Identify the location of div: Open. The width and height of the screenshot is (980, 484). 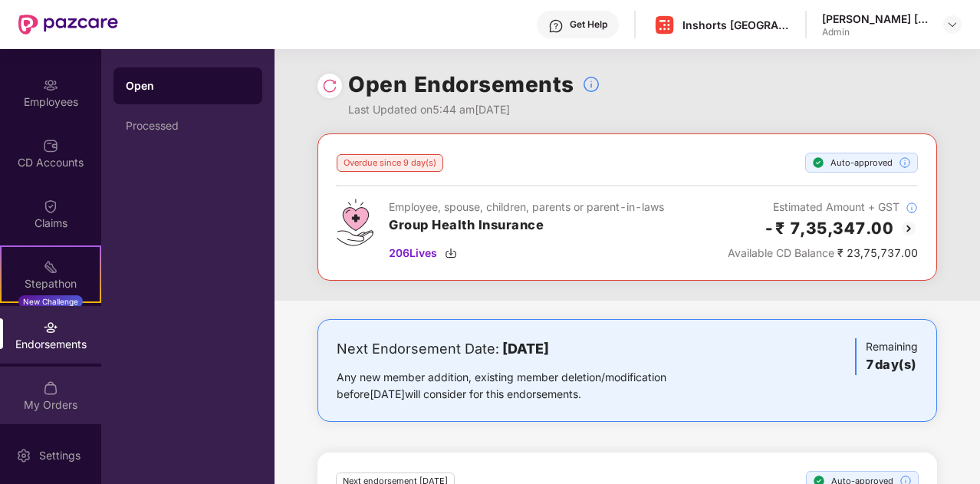
(188, 86).